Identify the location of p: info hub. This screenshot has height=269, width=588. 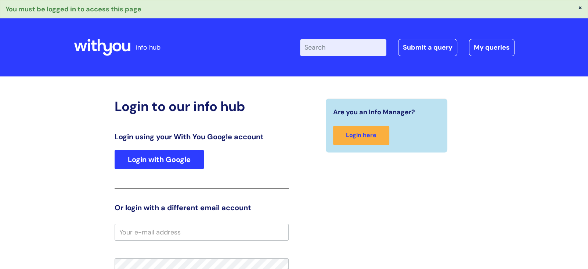
(148, 47).